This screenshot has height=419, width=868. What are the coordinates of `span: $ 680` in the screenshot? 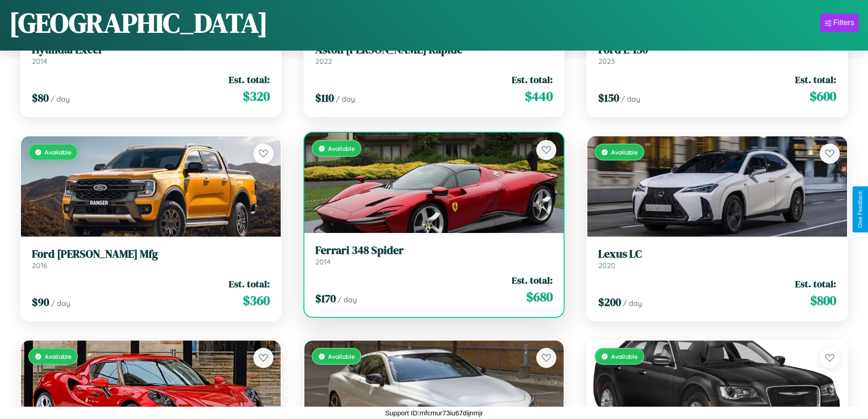 It's located at (539, 297).